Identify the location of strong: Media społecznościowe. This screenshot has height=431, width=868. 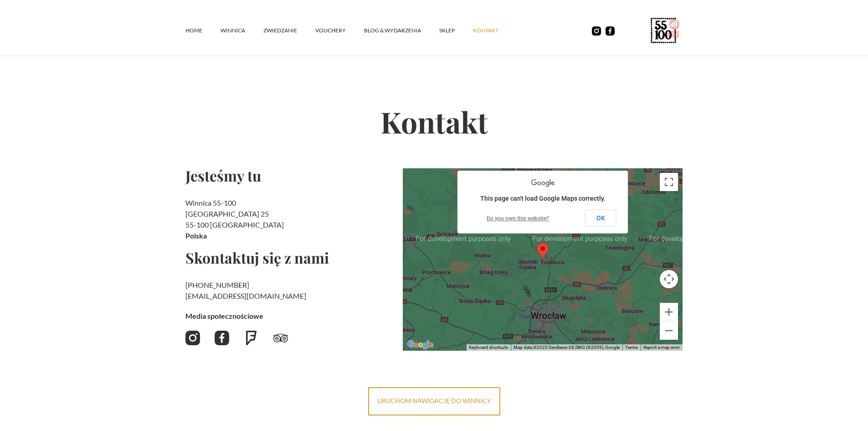
(224, 316).